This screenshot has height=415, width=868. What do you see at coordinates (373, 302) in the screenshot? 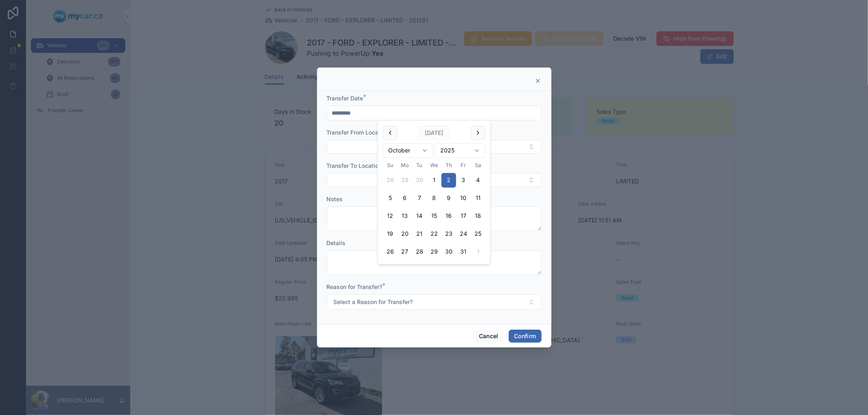
I see `span: Select a Reason for Transfer?` at bounding box center [373, 302].